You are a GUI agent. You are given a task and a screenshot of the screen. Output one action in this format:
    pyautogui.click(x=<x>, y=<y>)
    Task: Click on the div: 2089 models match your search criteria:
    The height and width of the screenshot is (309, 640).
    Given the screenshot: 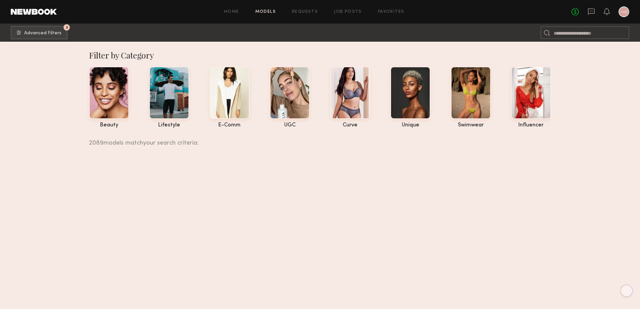 What is the action you would take?
    pyautogui.click(x=317, y=139)
    